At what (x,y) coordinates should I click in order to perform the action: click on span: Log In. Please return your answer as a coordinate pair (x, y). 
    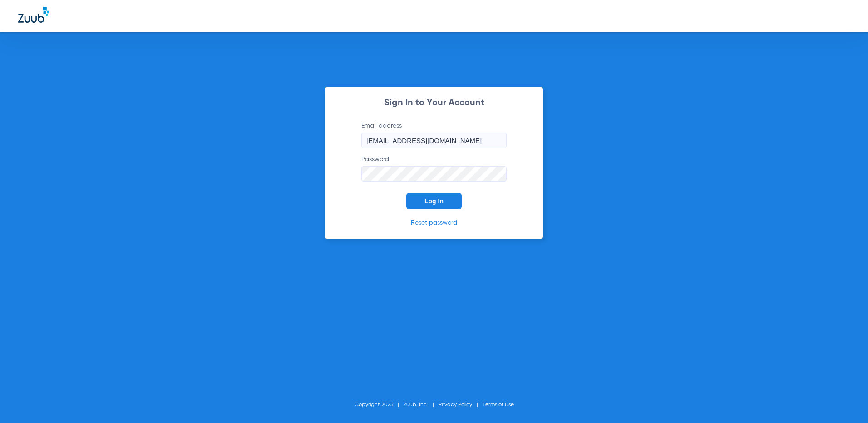
    Looking at the image, I should click on (434, 201).